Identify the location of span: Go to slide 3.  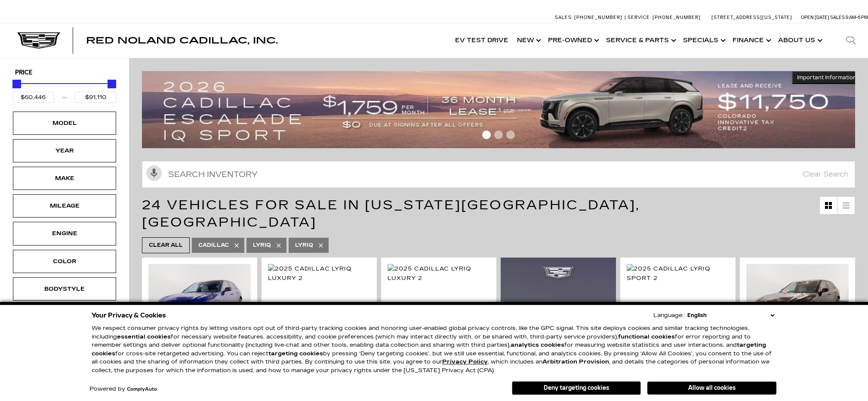
(510, 135).